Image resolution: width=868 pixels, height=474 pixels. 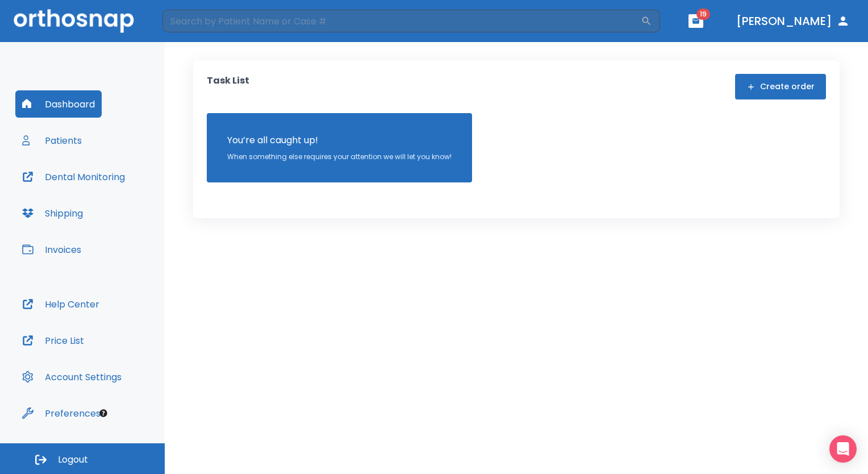 What do you see at coordinates (73, 176) in the screenshot?
I see `button: Dental Monitoring` at bounding box center [73, 176].